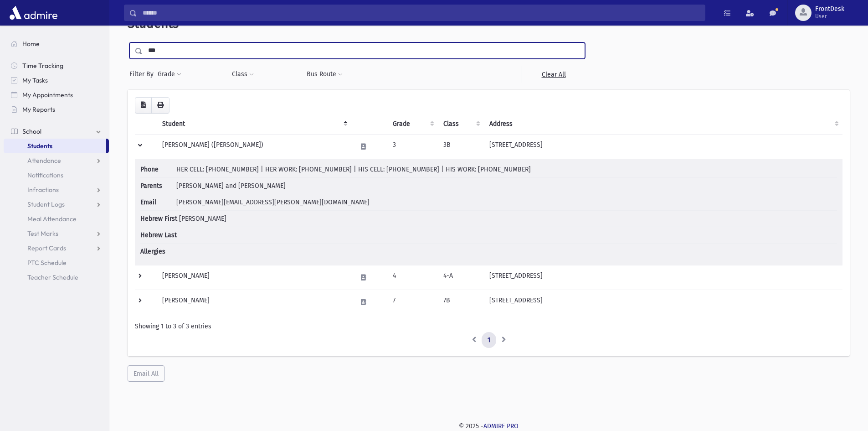 The image size is (868, 431). What do you see at coordinates (56, 277) in the screenshot?
I see `a: Teacher Schedule` at bounding box center [56, 277].